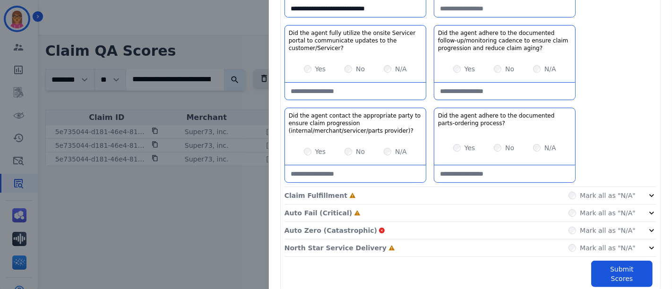 This screenshot has height=289, width=672. Describe the element at coordinates (505, 120) in the screenshot. I see `h3: Did the agent adhere to the documented parts-ordering process?` at that location.